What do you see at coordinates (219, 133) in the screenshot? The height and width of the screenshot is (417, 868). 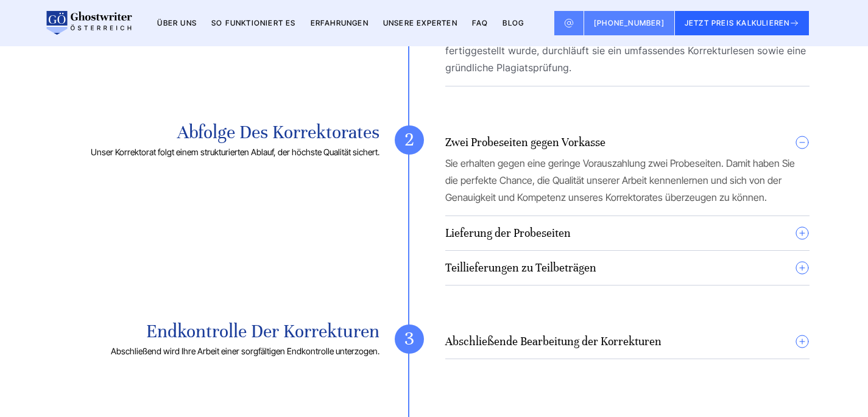 I see `h3: Abfolge des Korrektorates` at bounding box center [219, 133].